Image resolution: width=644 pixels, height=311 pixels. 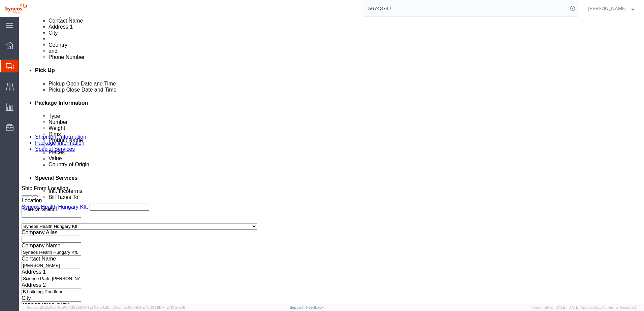 What do you see at coordinates (298, 307) in the screenshot?
I see `a: Support` at bounding box center [298, 307].